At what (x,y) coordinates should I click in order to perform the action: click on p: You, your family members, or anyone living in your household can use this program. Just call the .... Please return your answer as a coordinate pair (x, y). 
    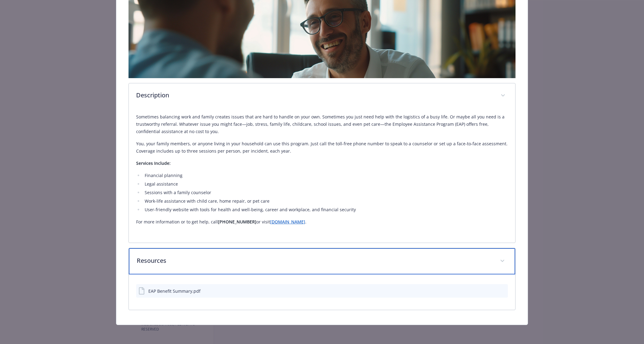
    Looking at the image, I should click on (322, 147).